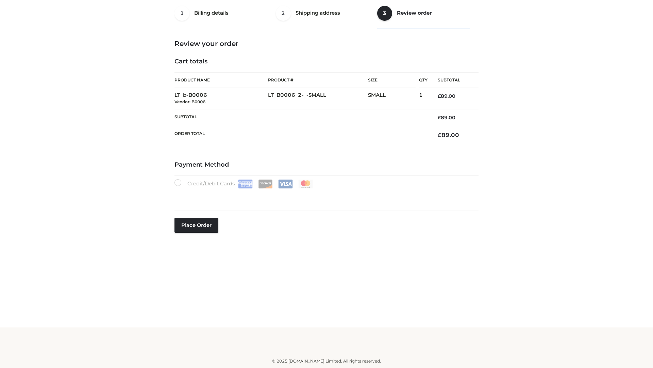  Describe the element at coordinates (221, 98) in the screenshot. I see `td: LT_b-B0006` at that location.